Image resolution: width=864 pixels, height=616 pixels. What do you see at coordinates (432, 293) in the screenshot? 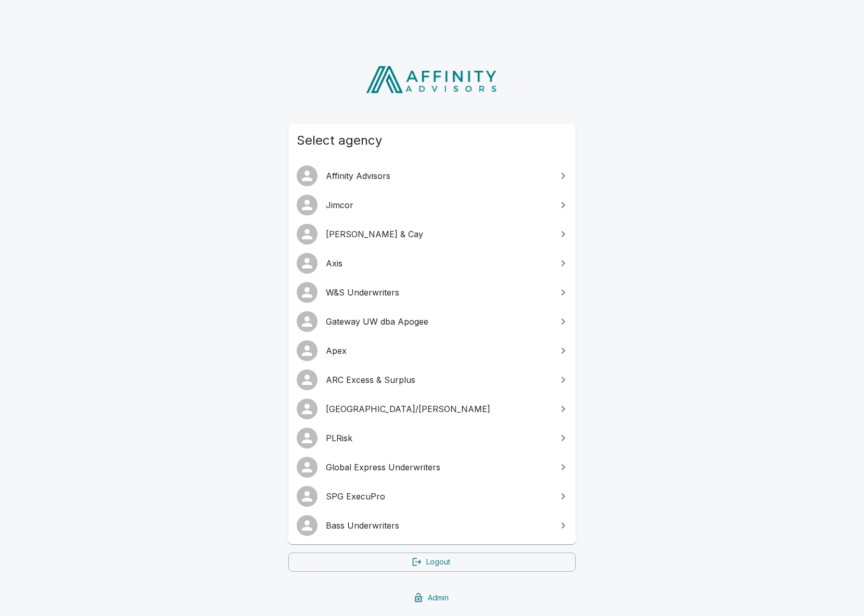
I see `a: W&S Underwriters` at bounding box center [432, 293].